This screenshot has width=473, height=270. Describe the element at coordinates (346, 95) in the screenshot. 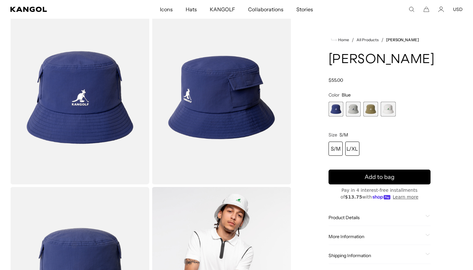

I see `span: Blue` at that location.